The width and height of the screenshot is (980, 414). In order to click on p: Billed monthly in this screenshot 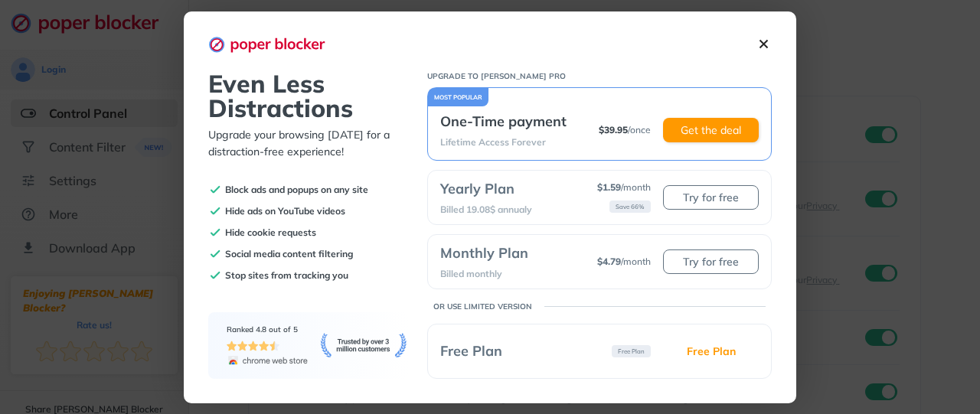, I will do `click(484, 273)`.